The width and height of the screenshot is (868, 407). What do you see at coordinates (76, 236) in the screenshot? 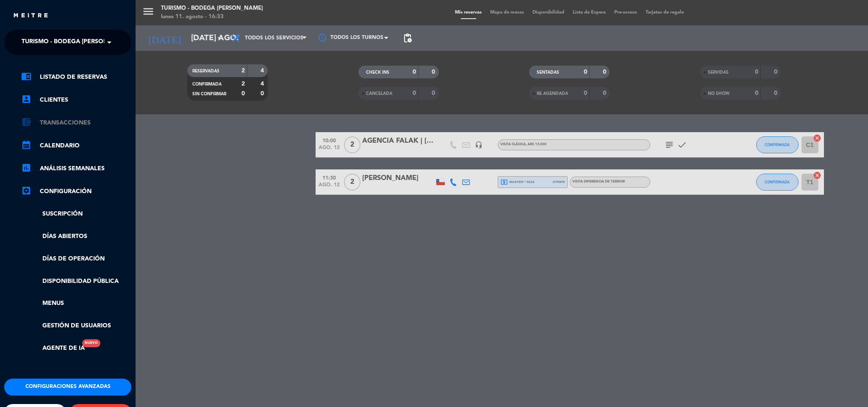
I see `a: Días abiertos` at bounding box center [76, 236].